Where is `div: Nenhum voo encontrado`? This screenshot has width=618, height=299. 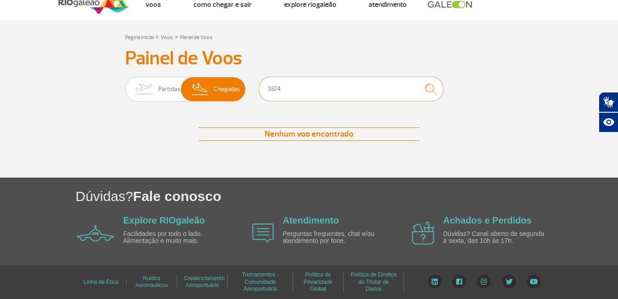
div: Nenhum voo encontrado is located at coordinates (309, 134).